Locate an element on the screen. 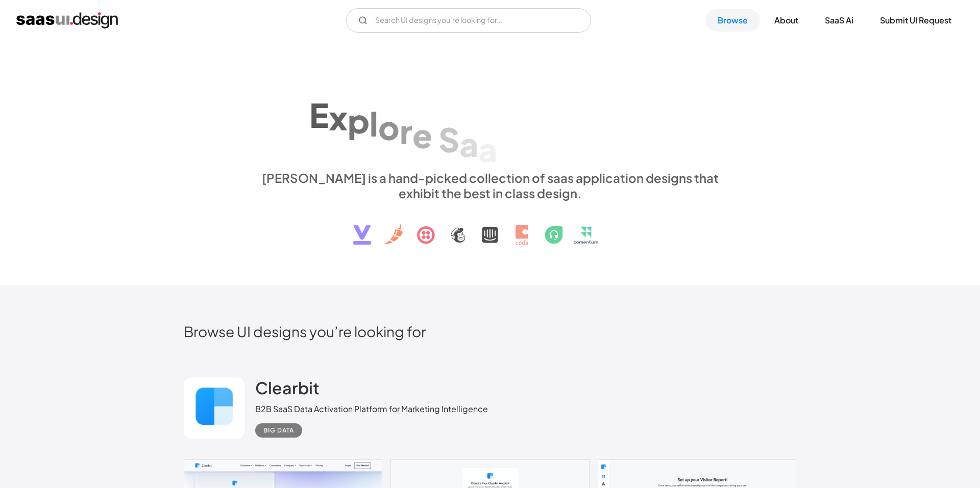 Image resolution: width=980 pixels, height=488 pixels. h2: Browse UI designs you’re looking for is located at coordinates (490, 331).